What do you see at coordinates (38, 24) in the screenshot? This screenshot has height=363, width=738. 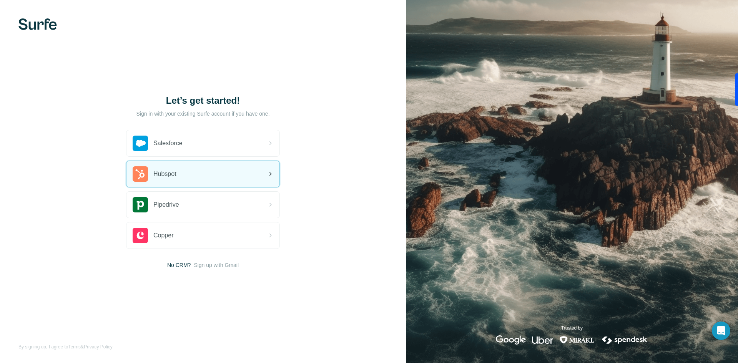 I see `img: Surfe's logo` at bounding box center [38, 24].